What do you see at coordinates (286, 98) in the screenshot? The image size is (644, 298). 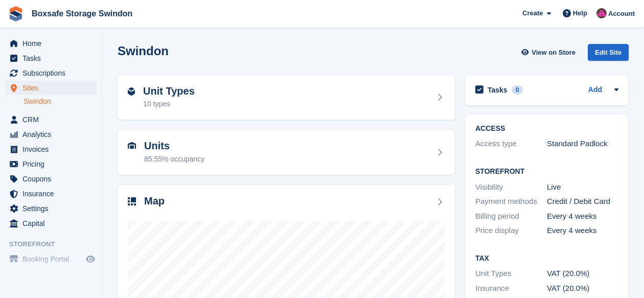 I see `a: Unit Types 10 types` at bounding box center [286, 98].